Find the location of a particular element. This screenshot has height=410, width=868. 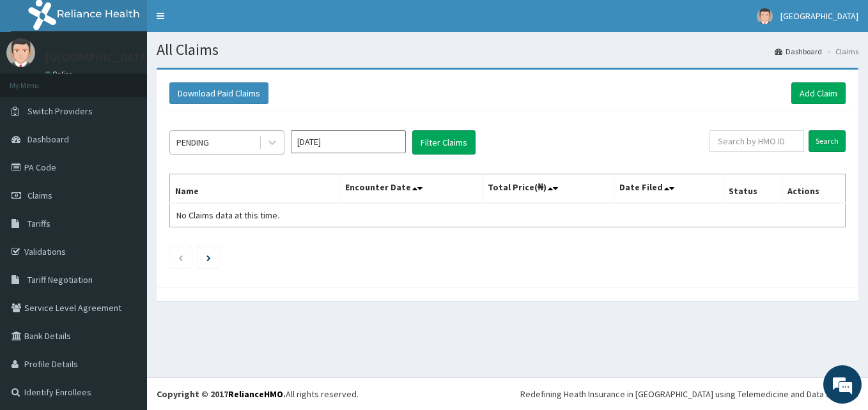

a: Previous page is located at coordinates (180, 258).